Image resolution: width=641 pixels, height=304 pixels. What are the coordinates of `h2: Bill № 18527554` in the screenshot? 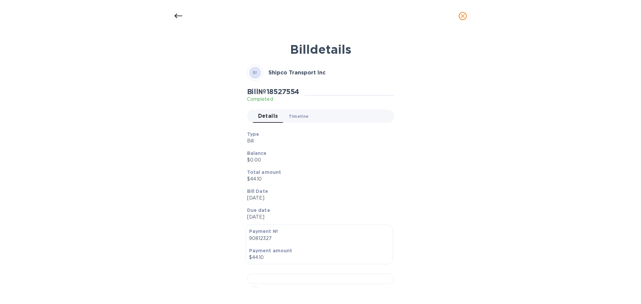 It's located at (273, 92).